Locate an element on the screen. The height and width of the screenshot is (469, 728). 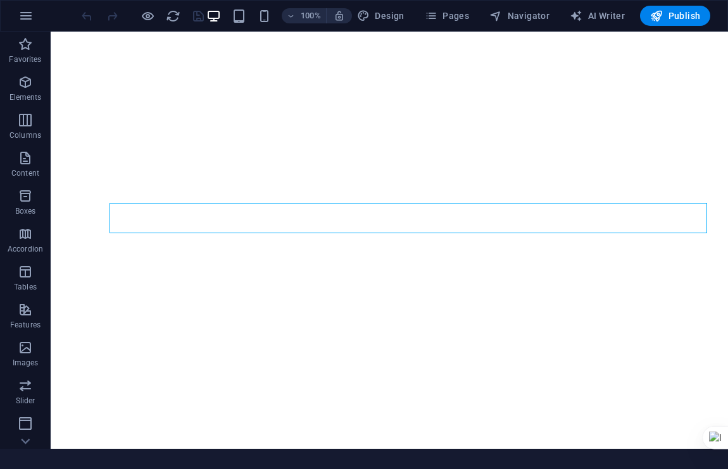
button: 100% is located at coordinates (304, 16).